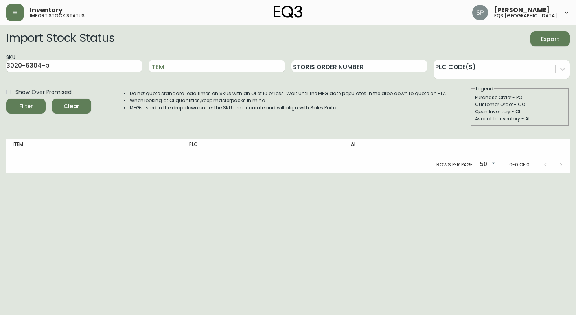 The height and width of the screenshot is (315, 576). Describe the element at coordinates (520, 105) in the screenshot. I see `div: Customer Order - CO` at that location.